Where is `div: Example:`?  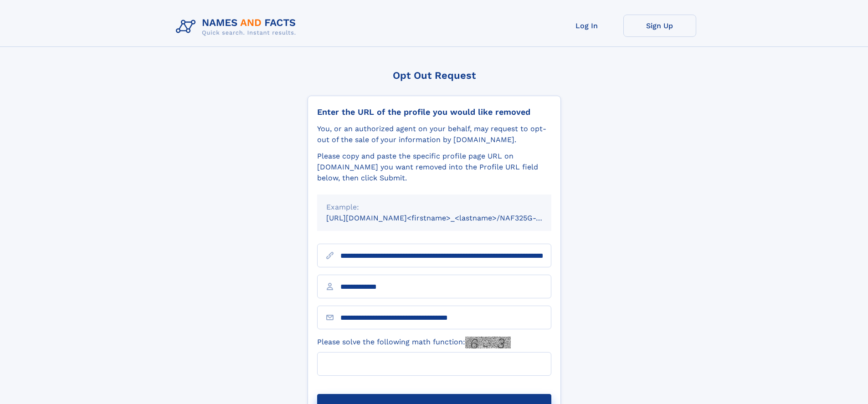 div: Example: is located at coordinates (434, 207).